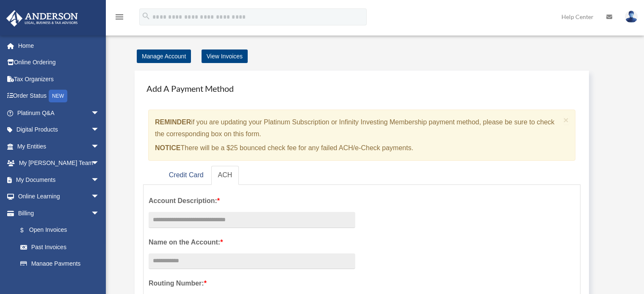 This screenshot has width=644, height=294. I want to click on a: My Documentsarrow_drop_down, so click(59, 180).